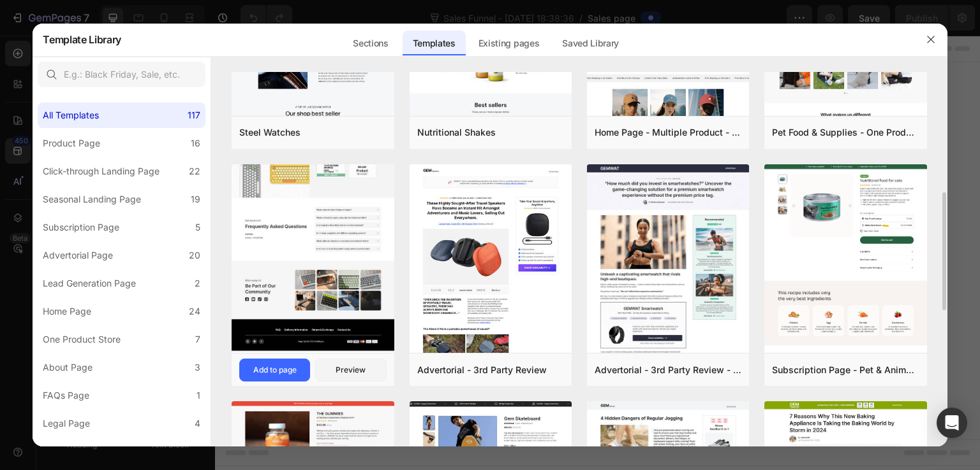  I want to click on div: About Page, so click(68, 367).